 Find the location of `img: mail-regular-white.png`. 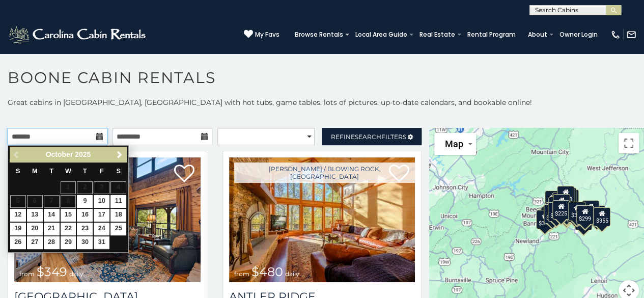

img: mail-regular-white.png is located at coordinates (632, 35).